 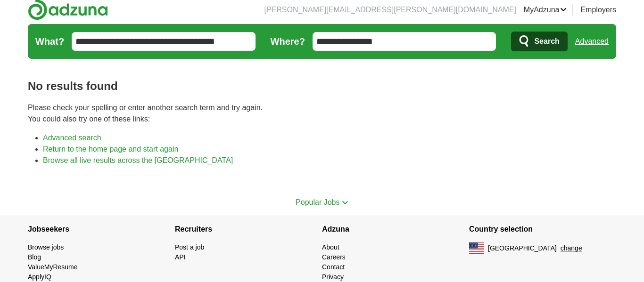 I want to click on button: Search, so click(x=539, y=42).